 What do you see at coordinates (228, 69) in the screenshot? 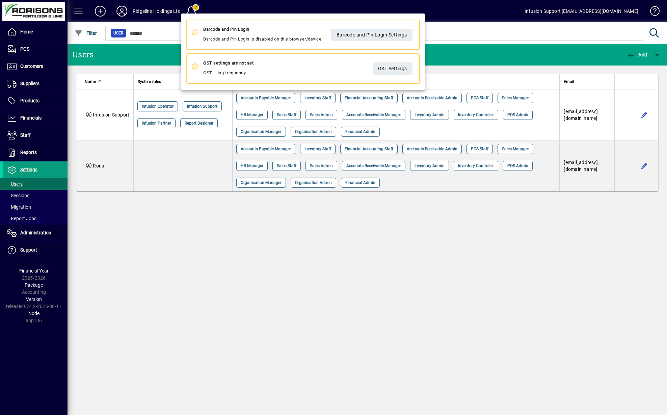
I see `div: GST filing frequency` at bounding box center [228, 69].